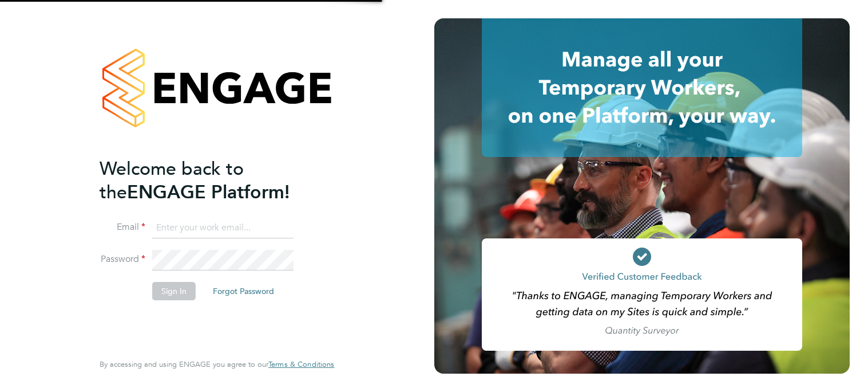 This screenshot has height=392, width=868. I want to click on button: Forgot Password, so click(243, 291).